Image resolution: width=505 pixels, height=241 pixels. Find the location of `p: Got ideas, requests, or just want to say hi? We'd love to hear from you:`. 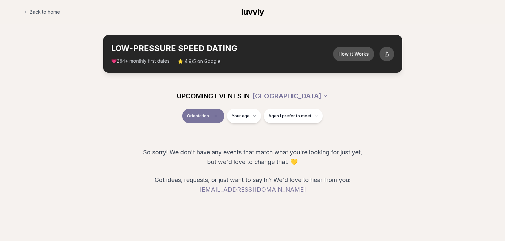

p: Got ideas, requests, or just want to say hi? We'd love to hear from you: is located at coordinates (253, 185).